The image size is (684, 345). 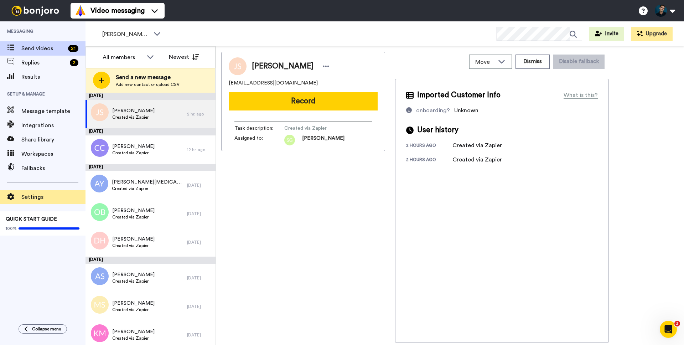 What do you see at coordinates (677, 323) in the screenshot?
I see `span: 3` at bounding box center [677, 323].